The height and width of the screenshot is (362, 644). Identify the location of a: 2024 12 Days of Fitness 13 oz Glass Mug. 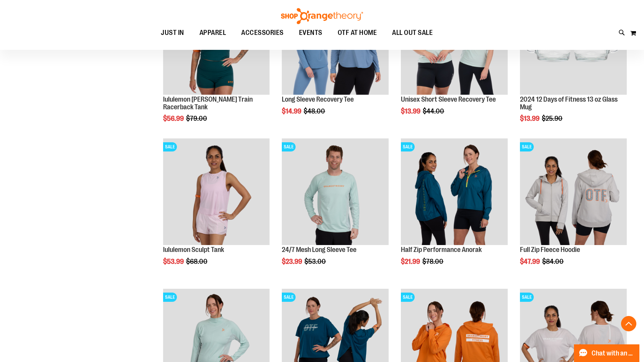
(568, 103).